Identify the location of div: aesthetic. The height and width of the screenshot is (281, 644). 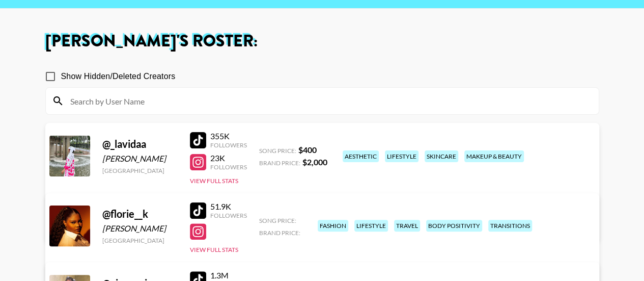
(361, 156).